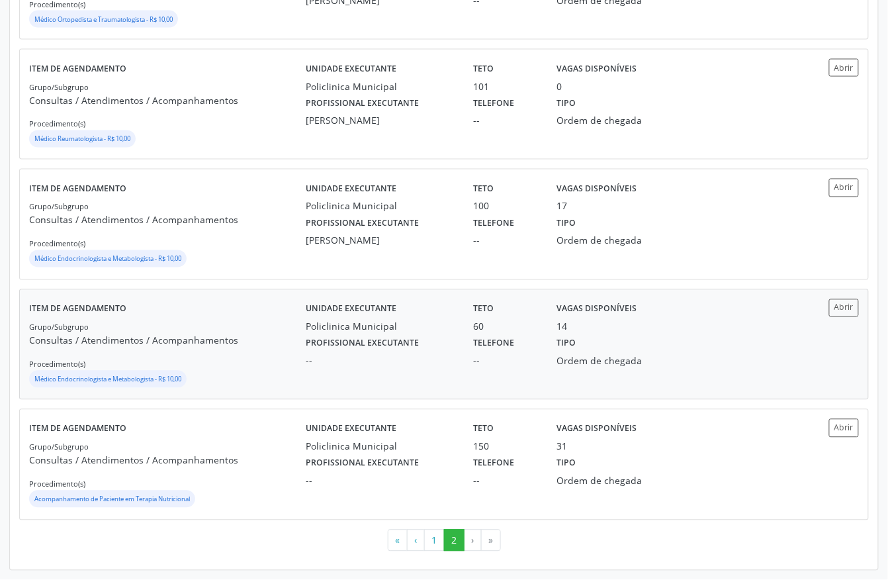 Image resolution: width=888 pixels, height=580 pixels. Describe the element at coordinates (563, 206) in the screenshot. I see `div: 17` at that location.